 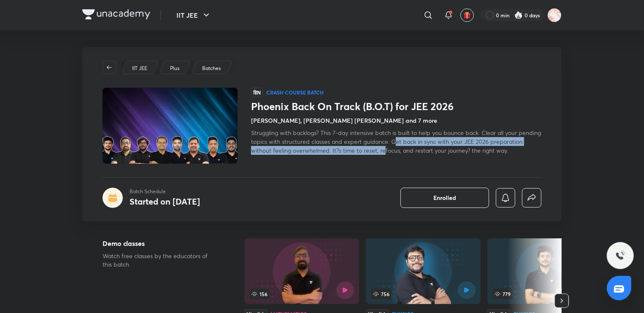 What do you see at coordinates (175, 69) in the screenshot?
I see `p: Plus` at bounding box center [175, 69].